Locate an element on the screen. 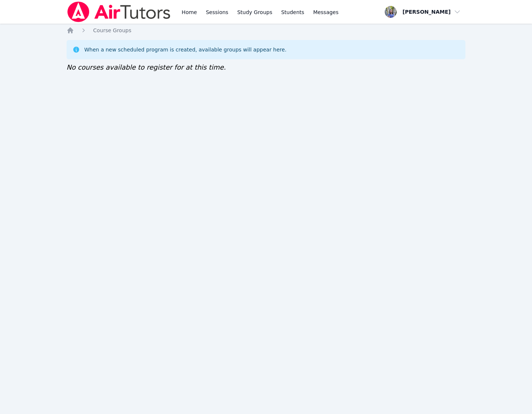 The image size is (532, 414). div: When a new scheduled program is created, available groups will appear here. is located at coordinates (186, 50).